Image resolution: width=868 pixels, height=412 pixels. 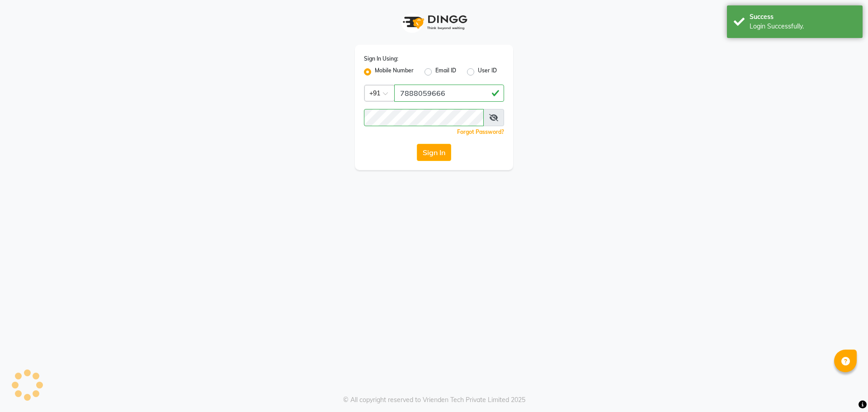 What do you see at coordinates (481, 132) in the screenshot?
I see `a: Forgot Password?` at bounding box center [481, 132].